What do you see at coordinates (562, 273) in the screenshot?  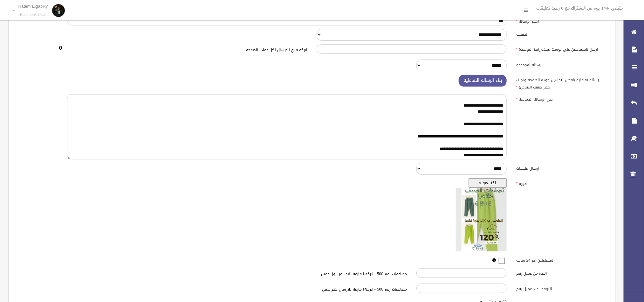 I see `label: البدء من عميل رقم` at bounding box center [562, 273].